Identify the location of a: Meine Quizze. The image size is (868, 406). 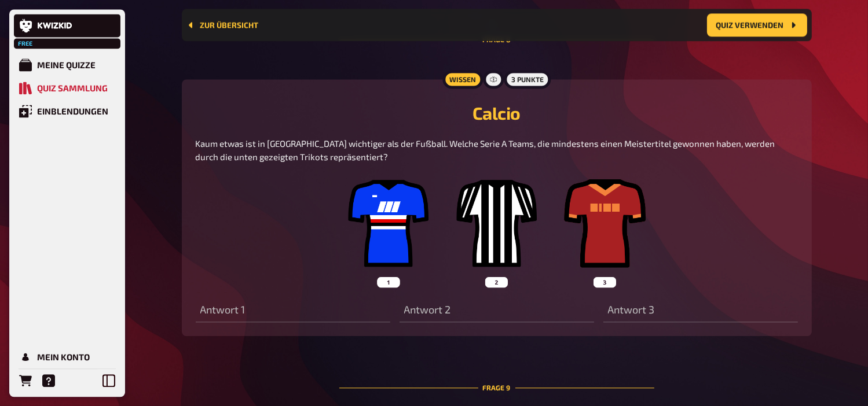
(67, 65).